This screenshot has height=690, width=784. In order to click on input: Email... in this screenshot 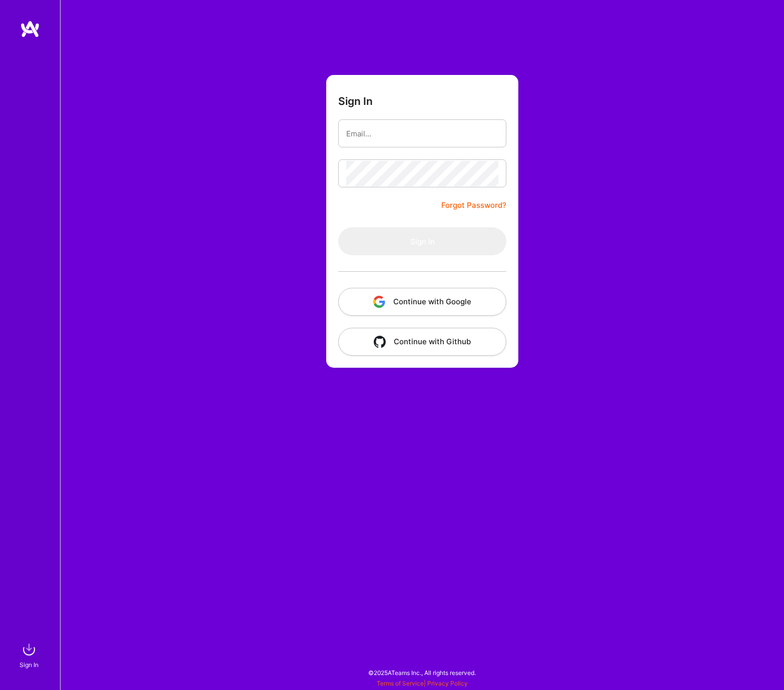, I will do `click(422, 133)`.